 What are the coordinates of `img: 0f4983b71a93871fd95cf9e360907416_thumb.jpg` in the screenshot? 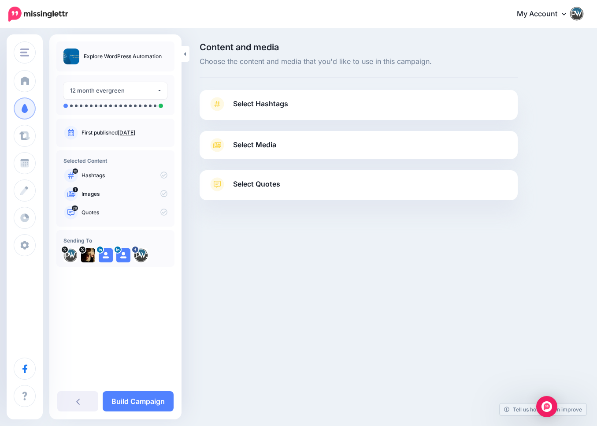 It's located at (71, 56).